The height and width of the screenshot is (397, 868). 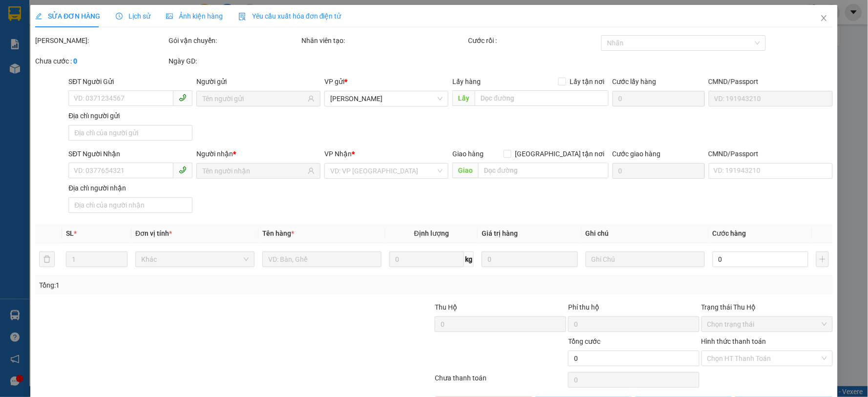 I want to click on span: picture, so click(x=169, y=16).